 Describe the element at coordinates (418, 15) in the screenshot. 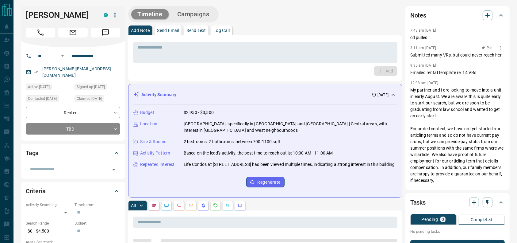

I see `h2: Notes` at that location.